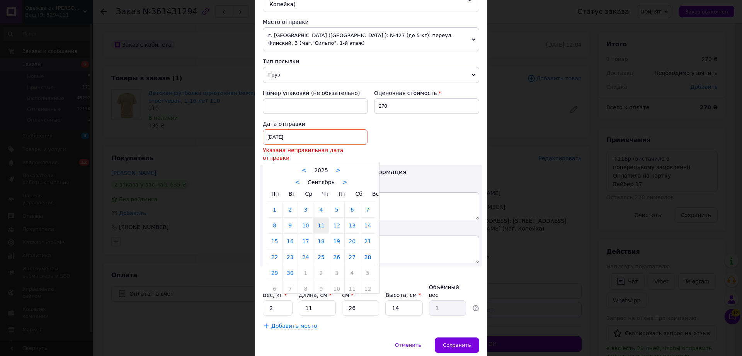  Describe the element at coordinates (368, 257) in the screenshot. I see `a: 28` at that location.